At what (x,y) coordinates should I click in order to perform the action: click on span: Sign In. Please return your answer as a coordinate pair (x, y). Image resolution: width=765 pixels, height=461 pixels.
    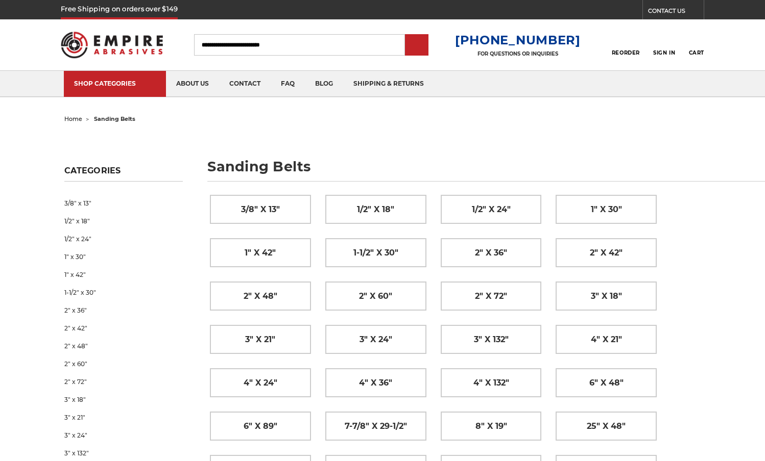
    Looking at the image, I should click on (664, 53).